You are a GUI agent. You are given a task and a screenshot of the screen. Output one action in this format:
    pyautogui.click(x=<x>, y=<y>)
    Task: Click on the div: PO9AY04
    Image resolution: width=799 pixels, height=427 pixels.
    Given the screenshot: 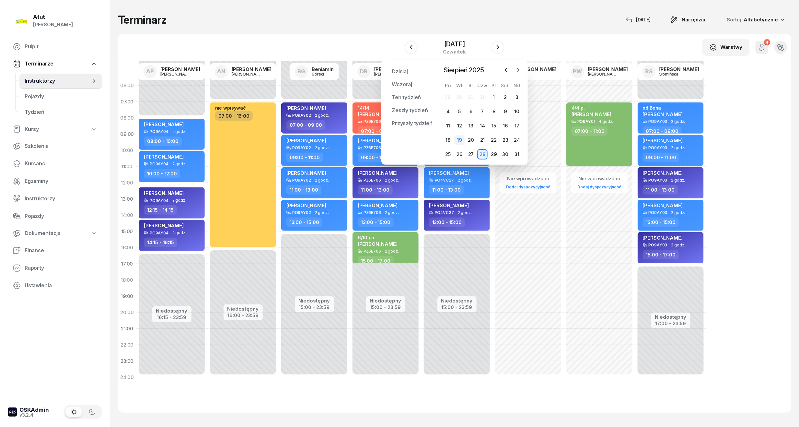 What is the action you would take?
    pyautogui.click(x=159, y=233)
    